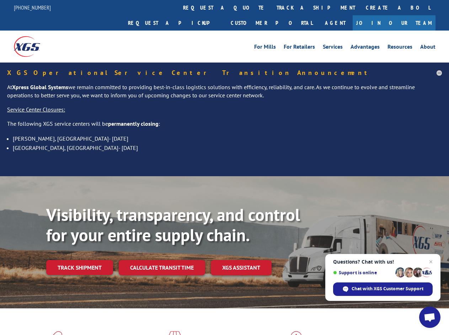 The width and height of the screenshot is (449, 335). Describe the element at coordinates (133, 124) in the screenshot. I see `strong: permanently closing` at that location.